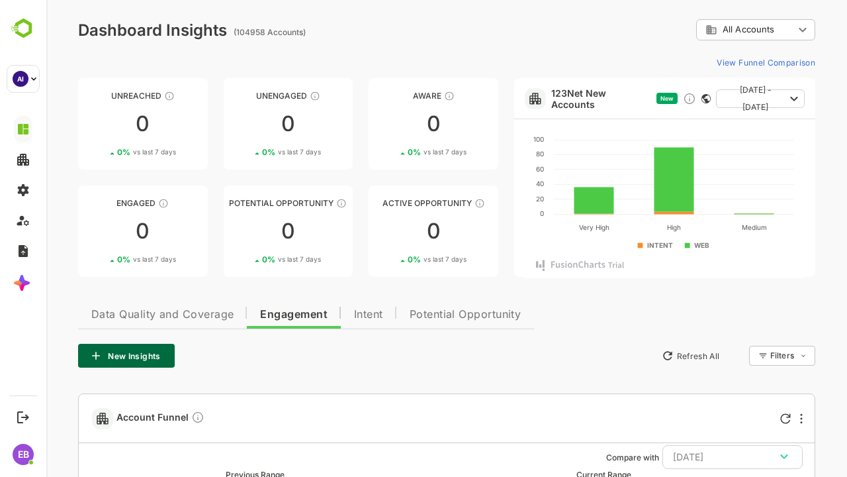 The width and height of the screenshot is (847, 477). Describe the element at coordinates (387, 231) in the screenshot. I see `a: Active OpportunityThese accounts have open opportunities which might be at any of the Sales Stage...` at that location.